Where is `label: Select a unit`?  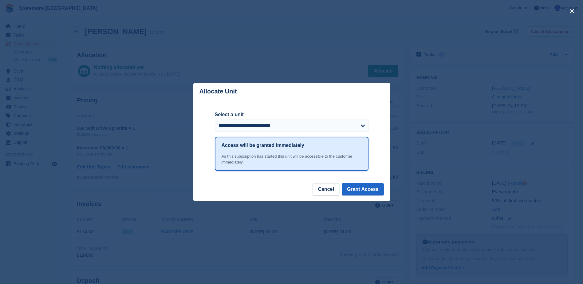 label: Select a unit is located at coordinates (292, 115).